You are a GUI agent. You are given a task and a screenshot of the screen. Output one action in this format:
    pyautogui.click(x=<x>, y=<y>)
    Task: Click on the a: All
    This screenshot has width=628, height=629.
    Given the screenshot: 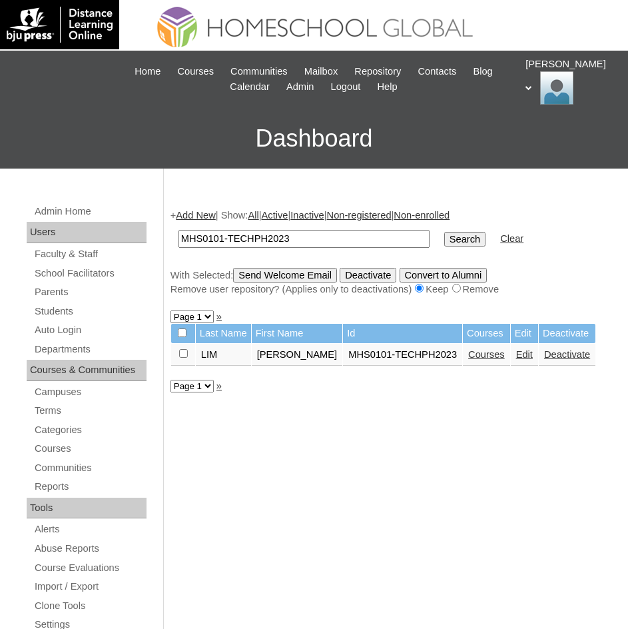 What is the action you would take?
    pyautogui.click(x=253, y=215)
    